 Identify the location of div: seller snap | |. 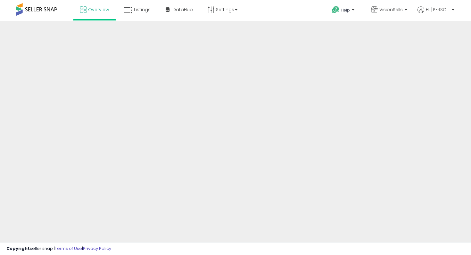
(59, 249).